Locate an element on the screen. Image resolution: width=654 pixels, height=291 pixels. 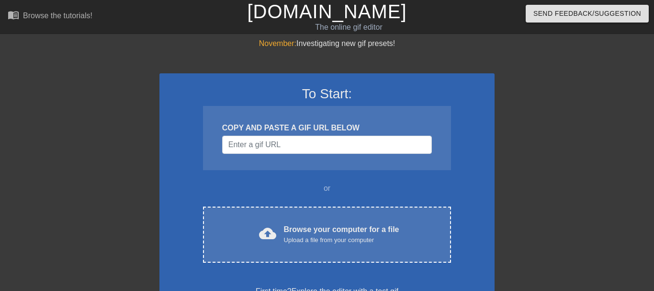
div: Investigating new gif presets! is located at coordinates (327, 44).